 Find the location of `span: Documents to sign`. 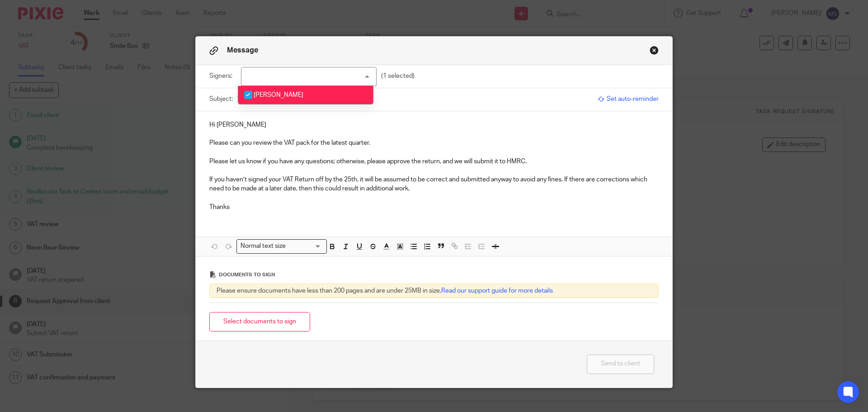

span: Documents to sign is located at coordinates (246, 274).